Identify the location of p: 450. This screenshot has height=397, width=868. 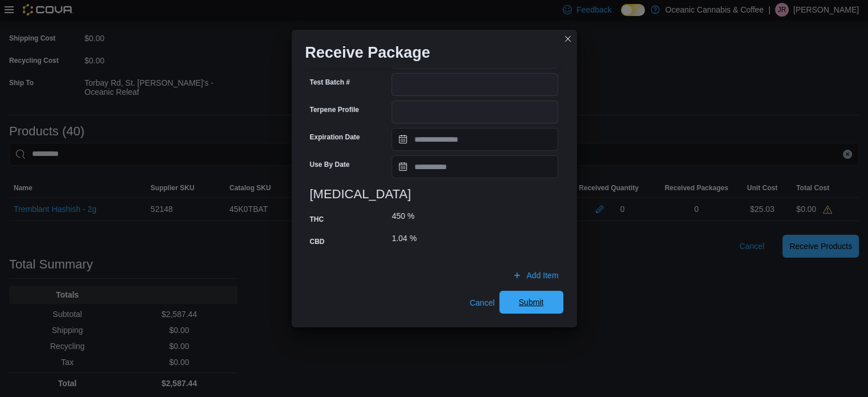
(398, 216).